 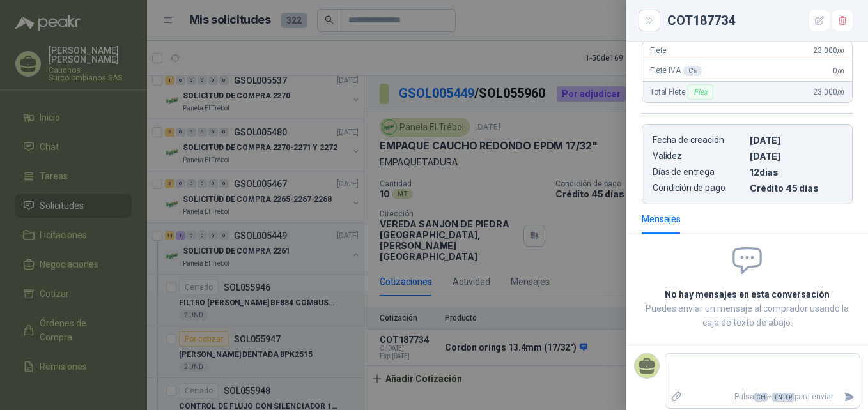 What do you see at coordinates (747, 315) in the screenshot?
I see `p: Puedes enviar un mensaje al comprador usando la caja de texto de abajo.` at bounding box center [747, 315].